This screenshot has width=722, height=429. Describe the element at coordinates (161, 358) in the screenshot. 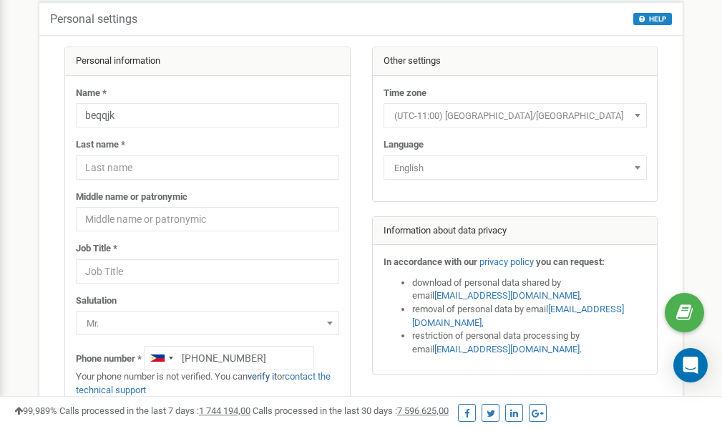

I see `div: Telephone country code` at that location.